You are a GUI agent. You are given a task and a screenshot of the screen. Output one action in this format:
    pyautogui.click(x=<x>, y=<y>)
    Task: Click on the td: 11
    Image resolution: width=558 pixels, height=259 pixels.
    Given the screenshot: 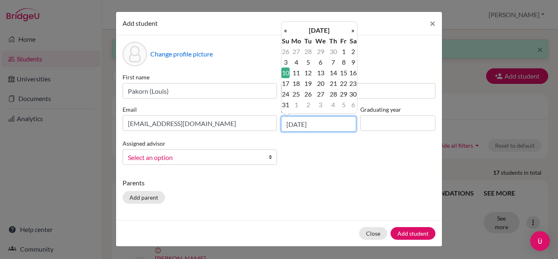 What is the action you would take?
    pyautogui.click(x=296, y=73)
    